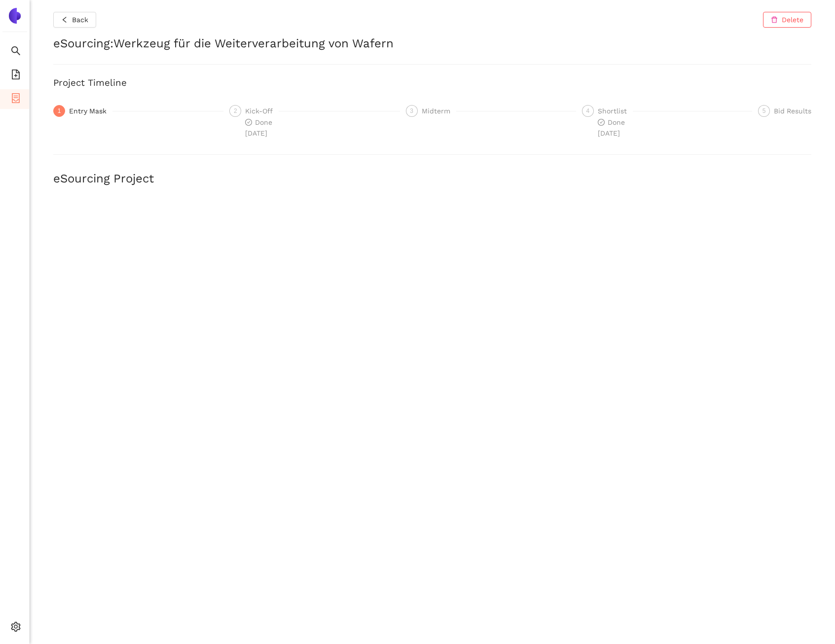  What do you see at coordinates (432, 179) in the screenshot?
I see `h2: eSourcing Project` at bounding box center [432, 179].